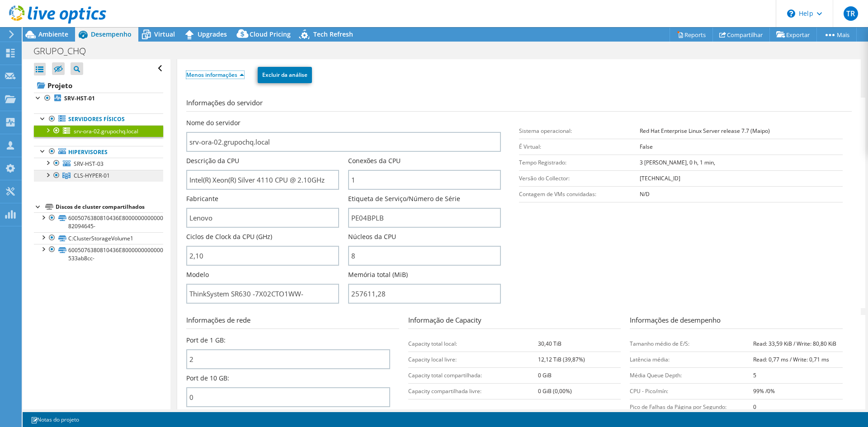 The width and height of the screenshot is (868, 427). Describe the element at coordinates (691, 360) in the screenshot. I see `td: Latência média:` at that location.